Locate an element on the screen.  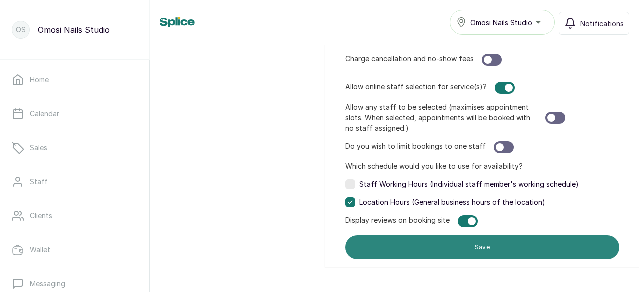
p: Staff is located at coordinates (39, 182).